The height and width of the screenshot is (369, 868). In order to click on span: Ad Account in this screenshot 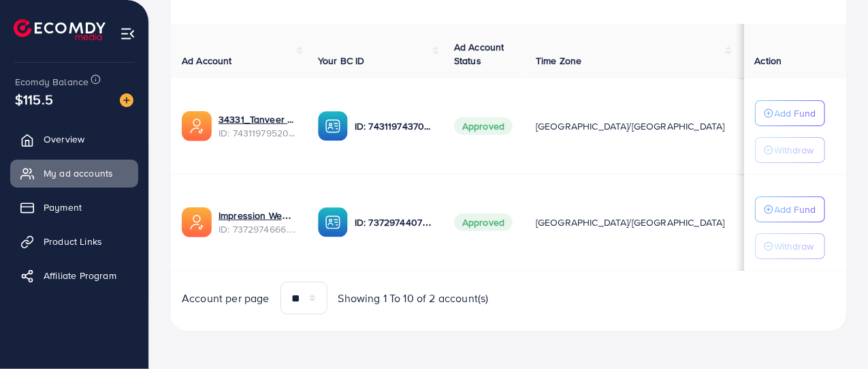, I will do `click(207, 61)`.